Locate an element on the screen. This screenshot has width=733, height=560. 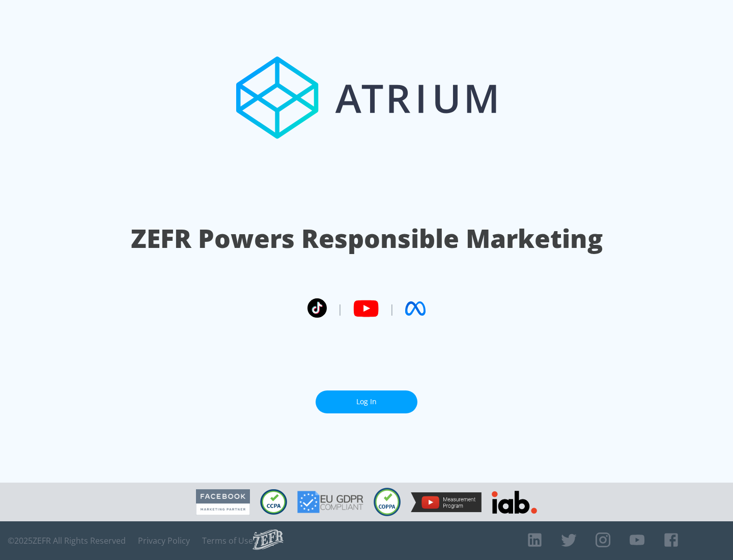
img: Facebook Marketing Partner is located at coordinates (223, 502).